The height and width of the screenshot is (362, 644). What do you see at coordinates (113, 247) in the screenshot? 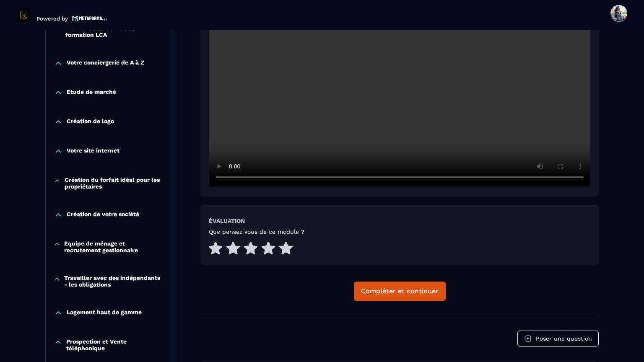
I see `p: Equipe de ménage et recrutement gestionnaire` at bounding box center [113, 247].